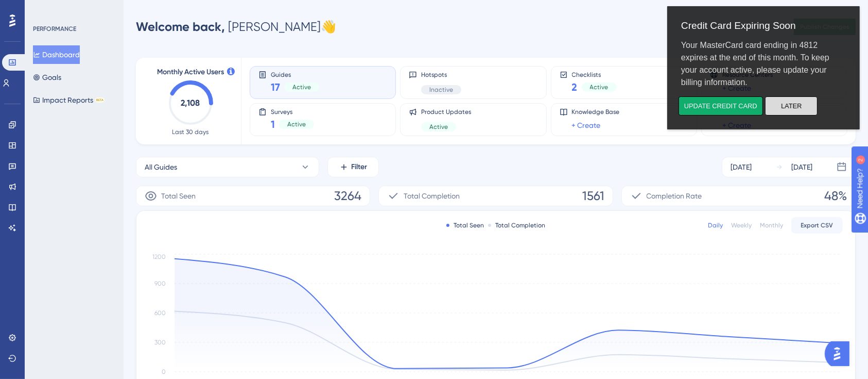 The image size is (868, 379). Describe the element at coordinates (73, 10) in the screenshot. I see `div: 2` at that location.